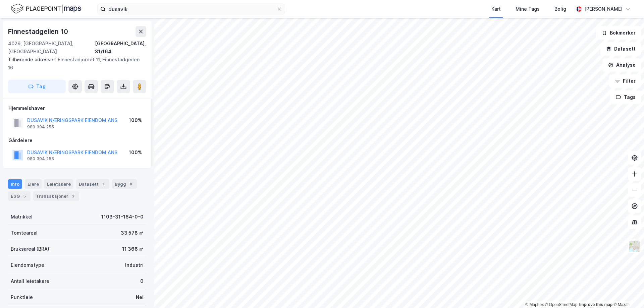  Describe the element at coordinates (37, 87) in the screenshot. I see `button: Tag` at that location.